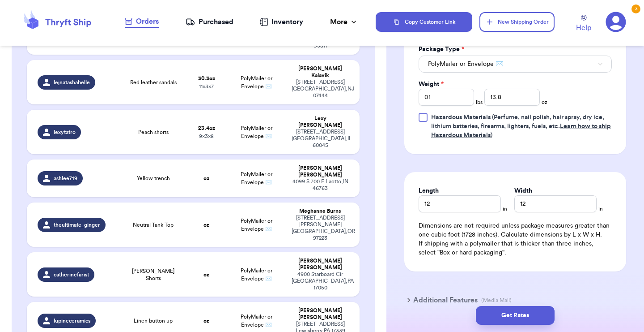 This screenshot has width=644, height=332. What do you see at coordinates (281, 22) in the screenshot?
I see `a: Inventory` at bounding box center [281, 22].